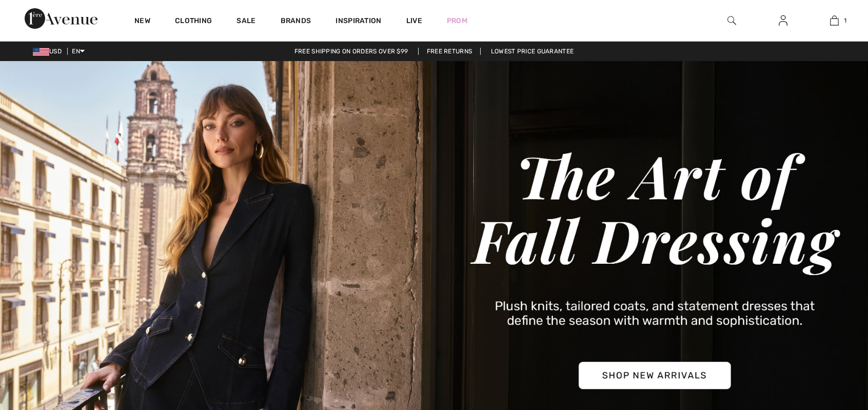 Image resolution: width=868 pixels, height=410 pixels. Describe the element at coordinates (414, 20) in the screenshot. I see `a: Live` at that location.